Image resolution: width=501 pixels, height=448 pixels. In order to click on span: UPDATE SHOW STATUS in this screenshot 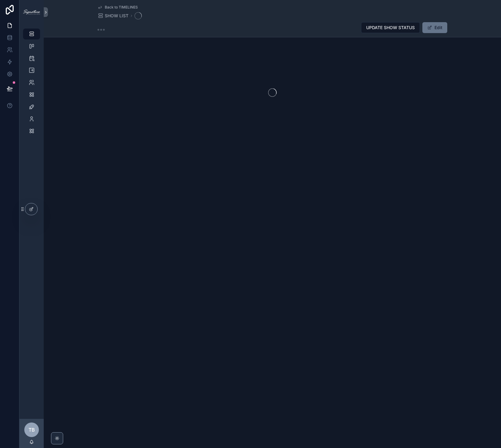, I will do `click(390, 28)`.